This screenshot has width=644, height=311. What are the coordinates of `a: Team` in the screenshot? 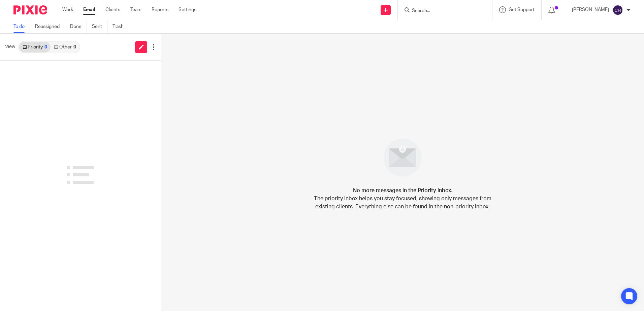 It's located at (136, 10).